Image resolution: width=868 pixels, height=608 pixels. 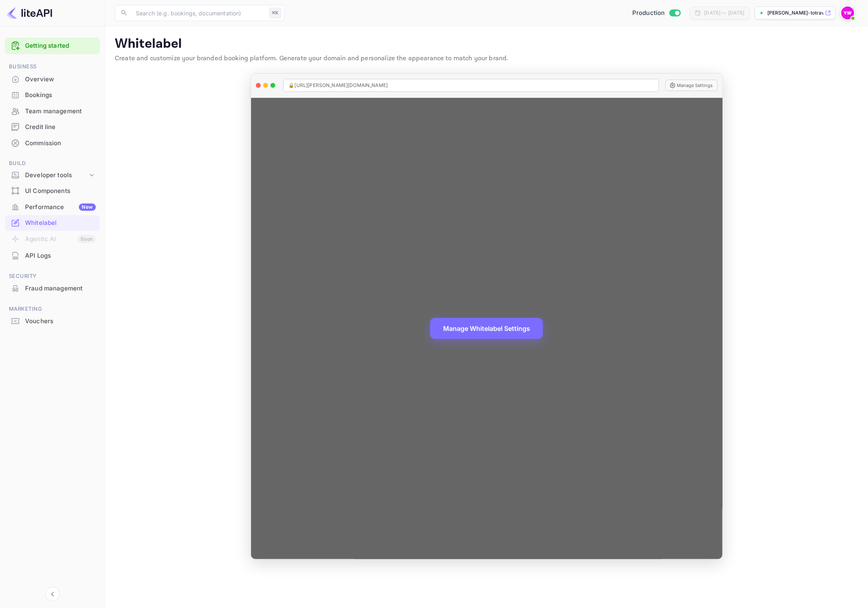 I want to click on img: Yahav Winkler, so click(x=848, y=13).